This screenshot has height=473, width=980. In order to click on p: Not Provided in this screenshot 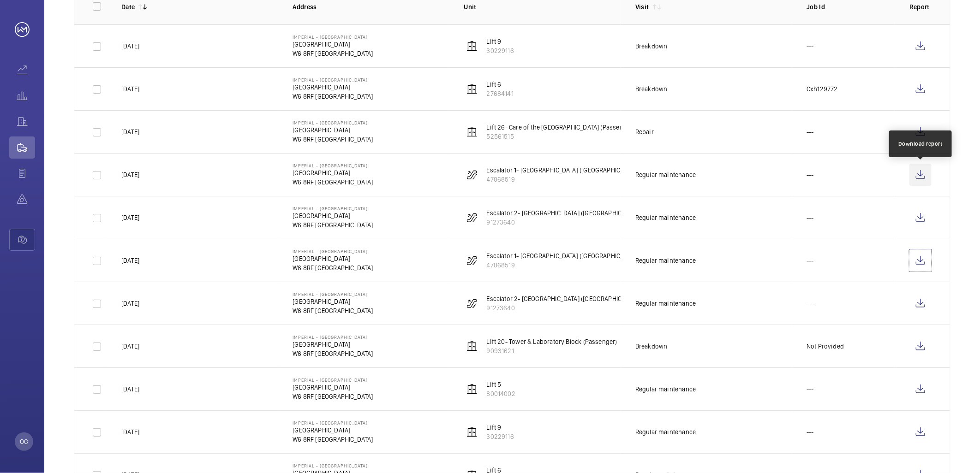, I will do `click(825, 347)`.